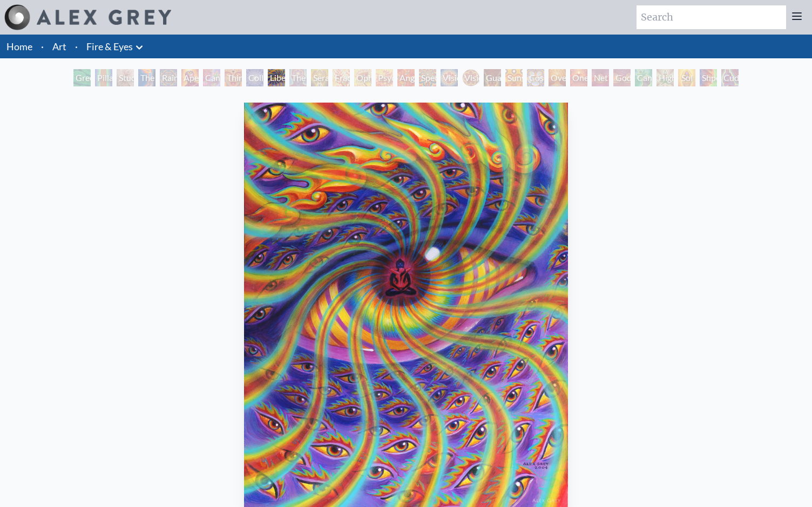 The width and height of the screenshot is (812, 507). Describe the element at coordinates (276, 78) in the screenshot. I see `div: Liberation Through Seeing` at that location.